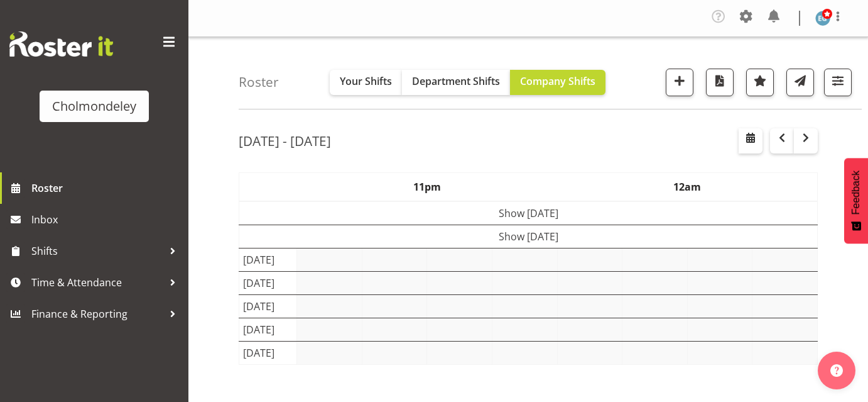 This screenshot has height=402, width=868. I want to click on span: Roster, so click(107, 188).